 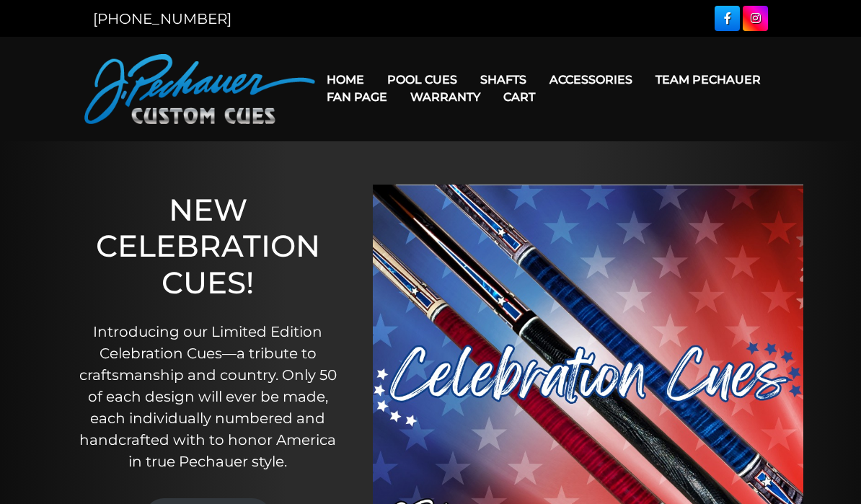 What do you see at coordinates (208, 397) in the screenshot?
I see `p: Introducing our Limited Edition Celebration Cues—a tribute to craftsmanship and country. Only 50 ...` at bounding box center [208, 397].